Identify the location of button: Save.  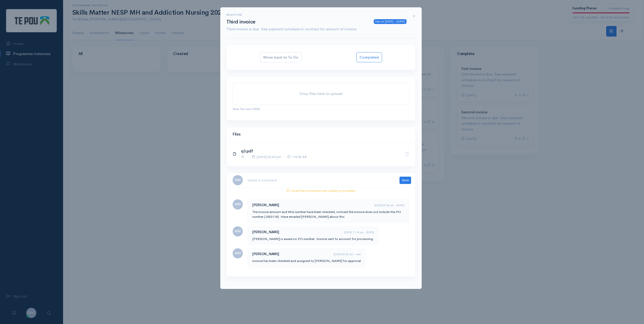
(405, 180).